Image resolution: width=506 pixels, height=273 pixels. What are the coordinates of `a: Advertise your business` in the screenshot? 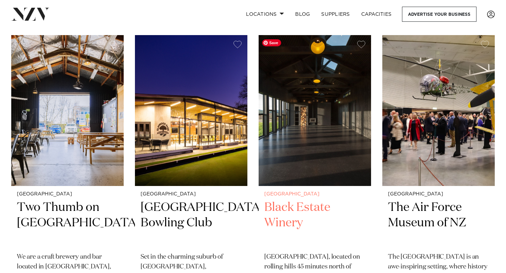 It's located at (439, 14).